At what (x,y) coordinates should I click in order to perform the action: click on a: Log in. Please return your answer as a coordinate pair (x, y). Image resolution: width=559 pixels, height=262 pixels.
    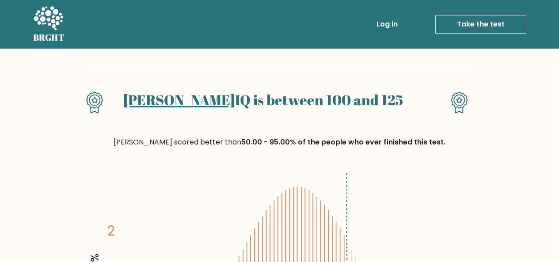
    Looking at the image, I should click on (387, 24).